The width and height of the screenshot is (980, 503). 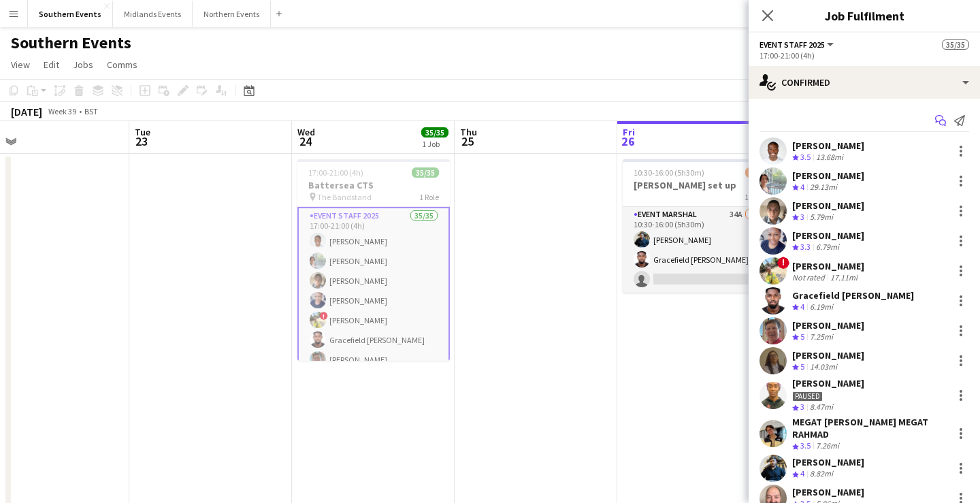 I want to click on span: 10:30-16:00 (5h30m), so click(x=669, y=172).